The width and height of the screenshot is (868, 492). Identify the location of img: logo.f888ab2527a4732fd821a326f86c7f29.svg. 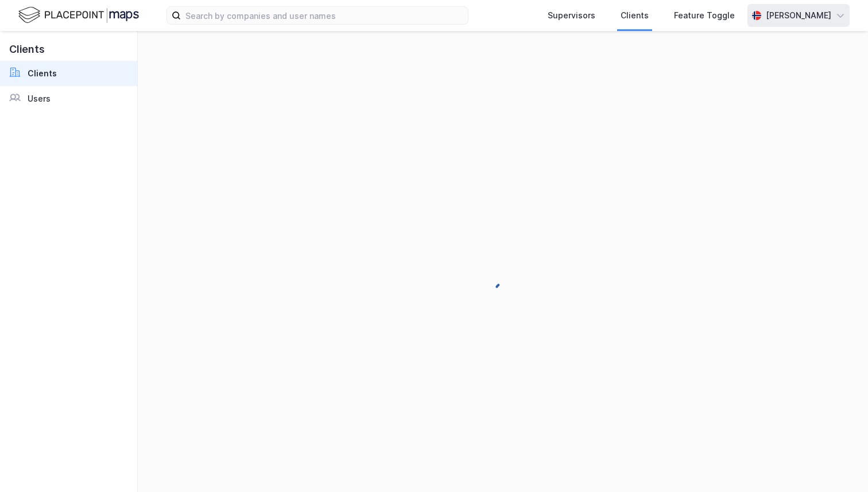
(79, 15).